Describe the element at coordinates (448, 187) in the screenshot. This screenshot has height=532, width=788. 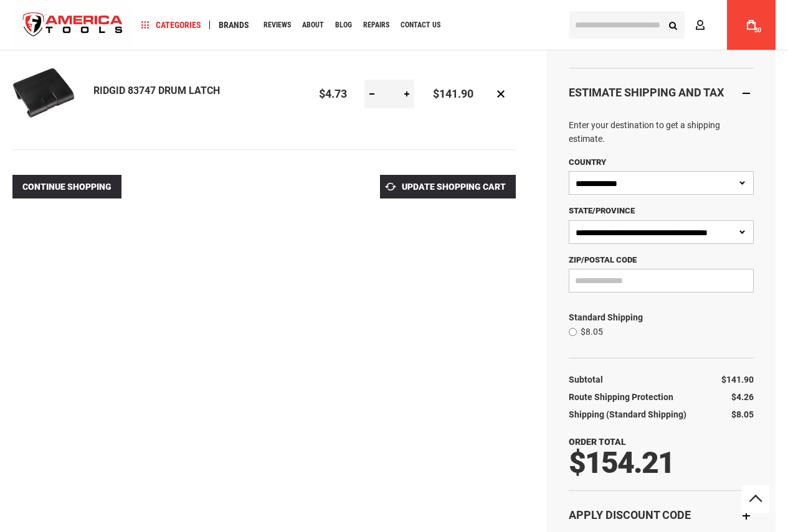
I see `button: Update Shopping Cart` at that location.